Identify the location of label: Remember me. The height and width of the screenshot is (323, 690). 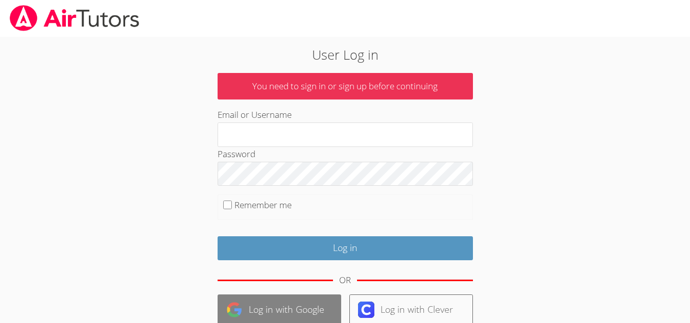
(263, 205).